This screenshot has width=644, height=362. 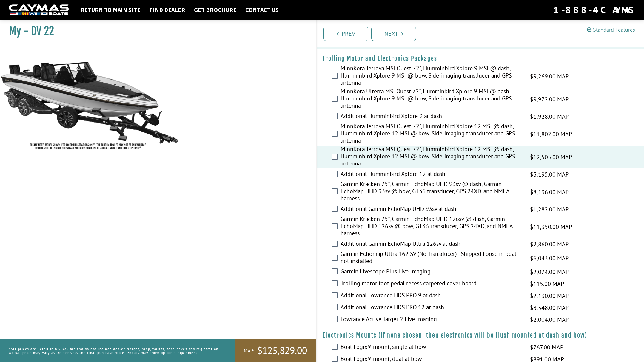 What do you see at coordinates (550, 258) in the screenshot?
I see `span: $6,043.00 MAP` at bounding box center [550, 258].